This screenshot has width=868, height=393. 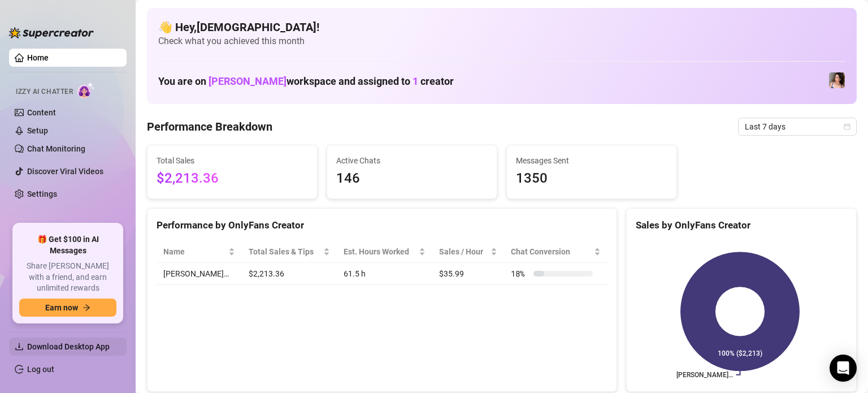 I want to click on a: Home, so click(x=38, y=58).